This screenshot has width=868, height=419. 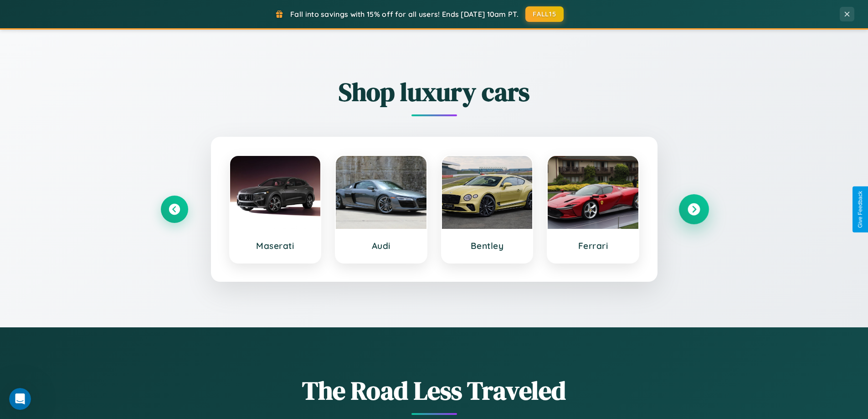 What do you see at coordinates (545, 15) in the screenshot?
I see `button: FALL15` at bounding box center [545, 15].